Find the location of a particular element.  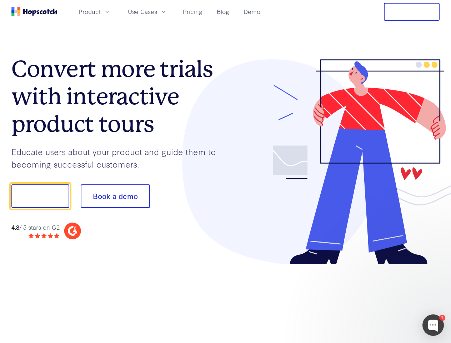

button: Free Trial is located at coordinates (412, 12).